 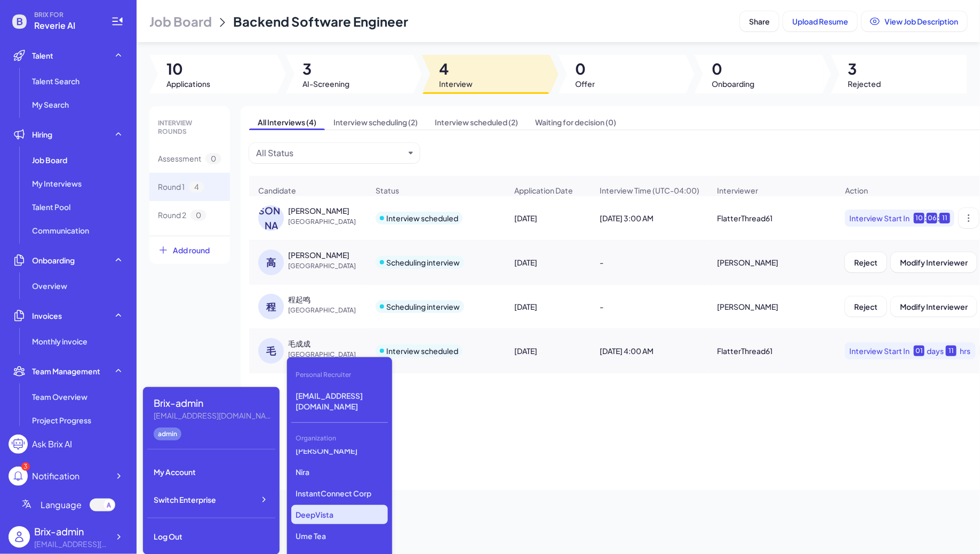 I want to click on div: Interview scheduled, so click(x=422, y=218).